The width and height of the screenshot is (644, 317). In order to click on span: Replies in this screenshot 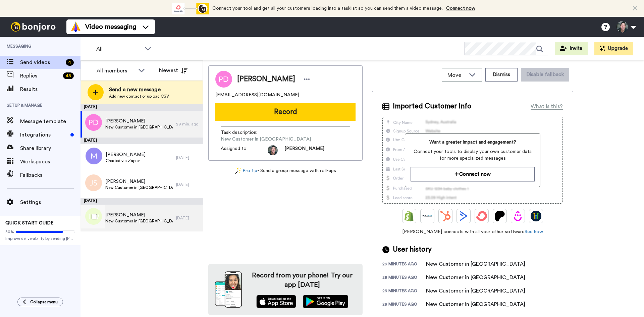, I will do `click(40, 76)`.